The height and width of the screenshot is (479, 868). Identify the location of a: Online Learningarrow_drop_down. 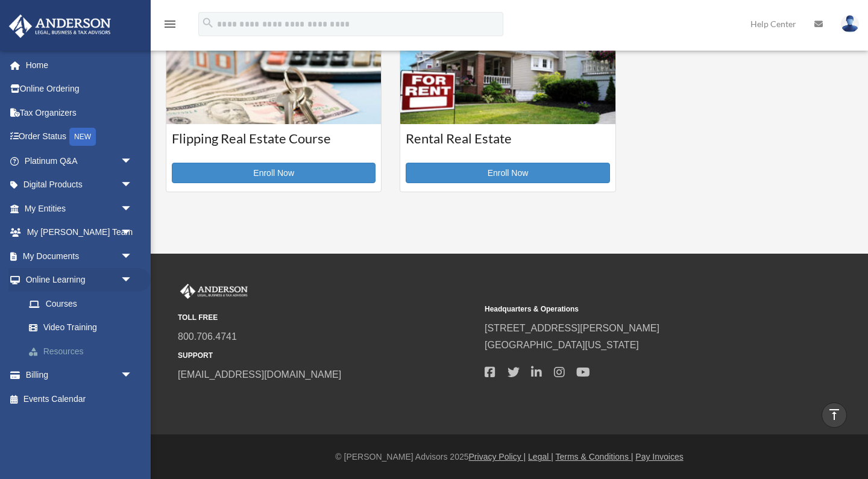
(80, 280).